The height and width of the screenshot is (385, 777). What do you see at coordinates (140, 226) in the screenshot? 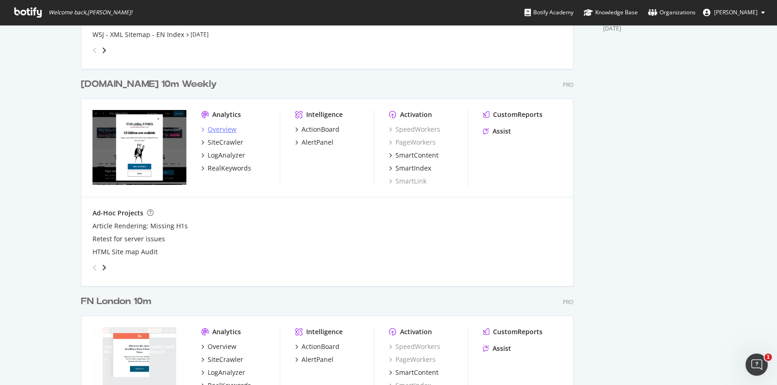
I see `a: Article Rendering: Missing H1s` at bounding box center [140, 226].